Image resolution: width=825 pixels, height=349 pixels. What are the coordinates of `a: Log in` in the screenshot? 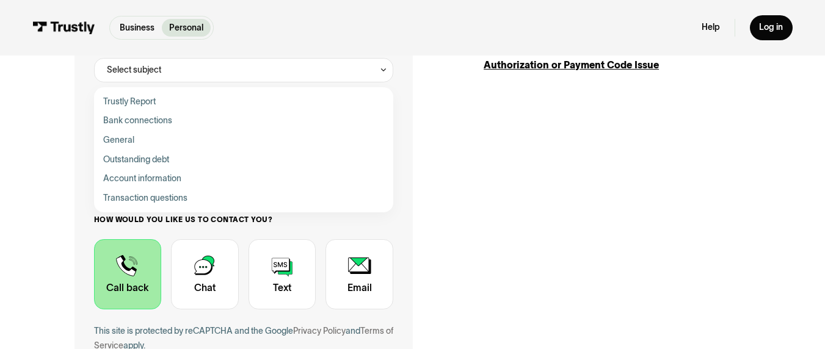 It's located at (771, 28).